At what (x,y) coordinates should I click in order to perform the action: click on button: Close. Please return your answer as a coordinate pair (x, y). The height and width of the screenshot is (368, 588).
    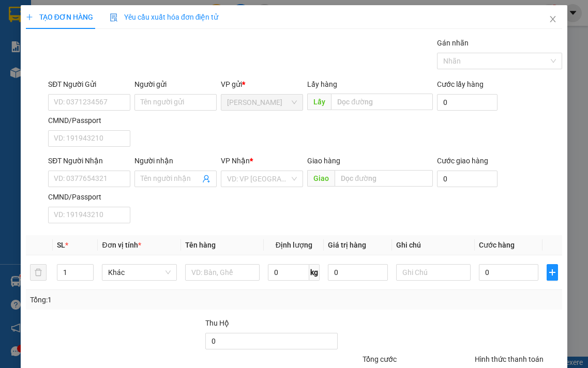
    Looking at the image, I should click on (553, 20).